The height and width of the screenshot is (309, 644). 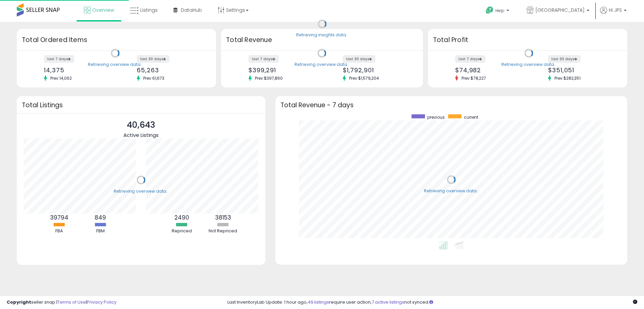 What do you see at coordinates (614, 14) in the screenshot?
I see `a: Hi JPS` at bounding box center [614, 14].